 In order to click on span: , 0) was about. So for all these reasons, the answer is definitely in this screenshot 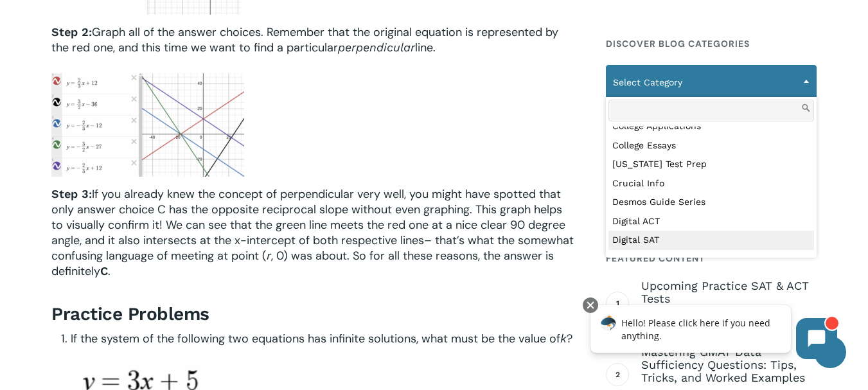, I will do `click(302, 263)`.